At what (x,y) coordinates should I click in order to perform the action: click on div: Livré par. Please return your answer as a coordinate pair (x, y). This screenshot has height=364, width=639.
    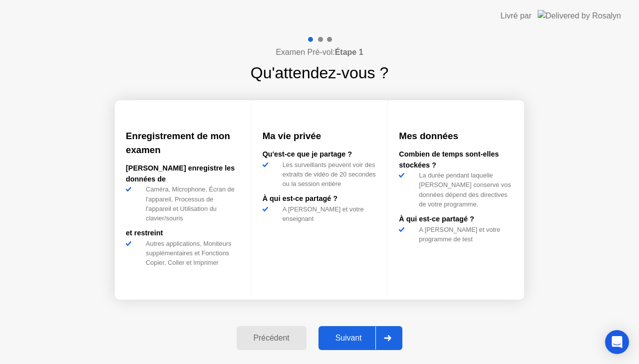
    Looking at the image, I should click on (516, 16).